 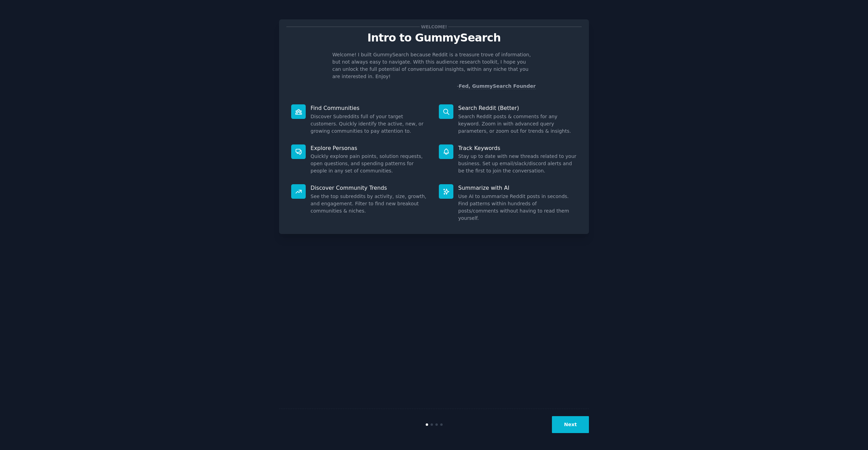 What do you see at coordinates (434, 66) in the screenshot?
I see `p: Welcome! I built GummySearch because Reddit is a treasure trove of information, but not always ea...` at bounding box center [434, 66].